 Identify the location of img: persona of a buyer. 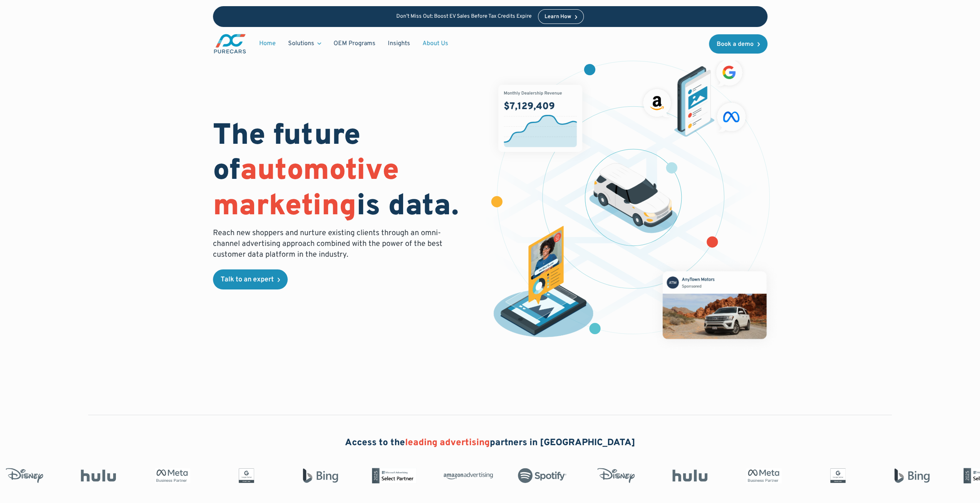
(543, 283).